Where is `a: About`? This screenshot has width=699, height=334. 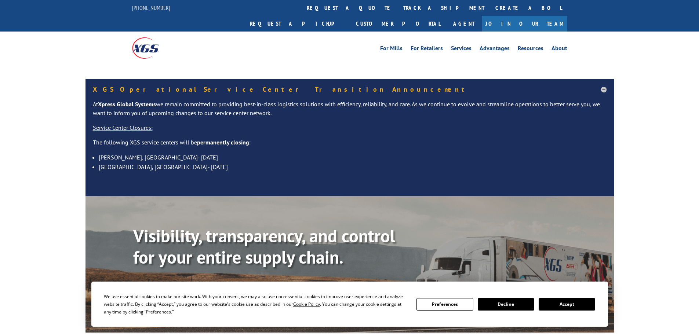
a: About is located at coordinates (559, 50).